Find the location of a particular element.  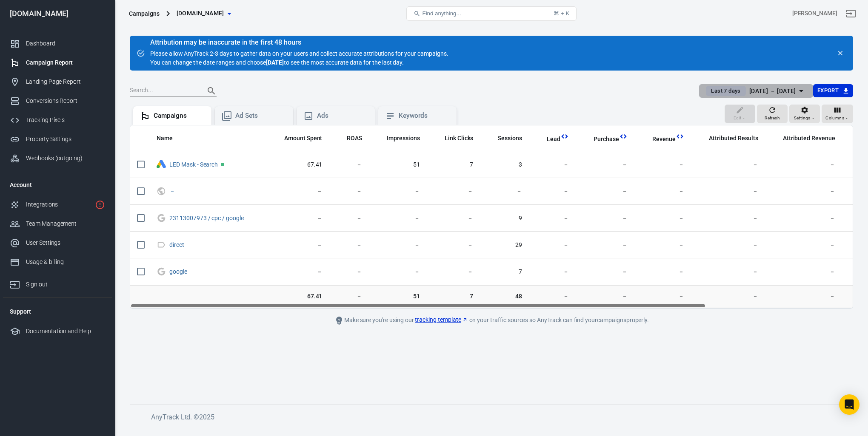

span: Attributed Results is located at coordinates (733, 139).